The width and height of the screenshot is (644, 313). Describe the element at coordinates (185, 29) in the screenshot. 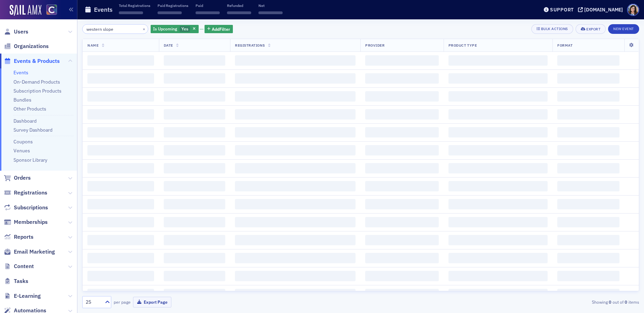

I see `span: Yes` at that location.